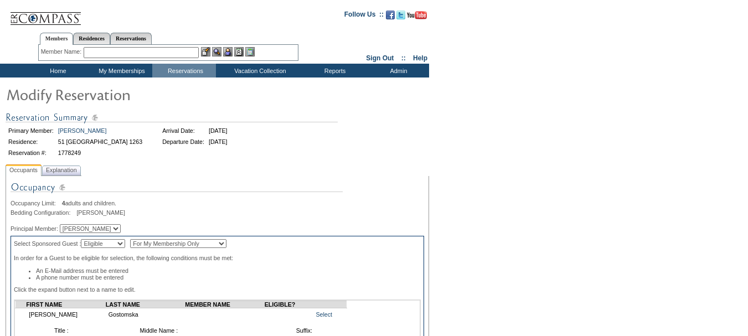 This screenshot has width=748, height=336. What do you see at coordinates (401, 17) in the screenshot?
I see `a: Follow us on Twitter` at bounding box center [401, 17].